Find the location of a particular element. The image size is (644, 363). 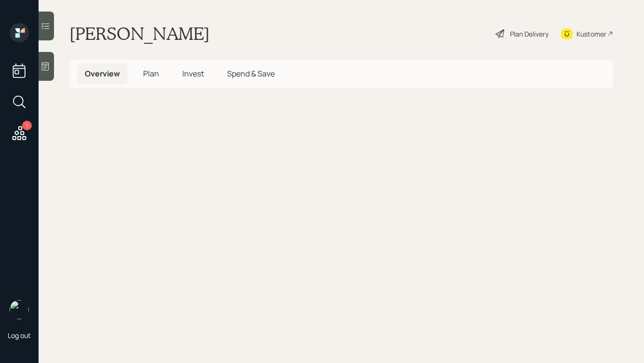

span: Overview is located at coordinates (102, 74).